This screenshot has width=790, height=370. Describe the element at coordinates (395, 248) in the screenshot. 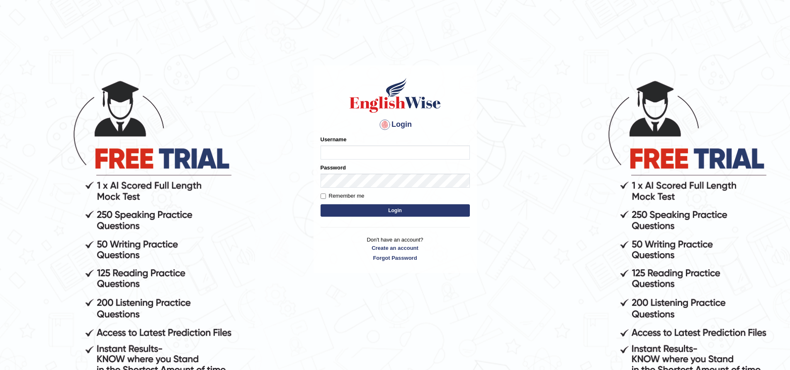

I see `a: Create an account` at that location.